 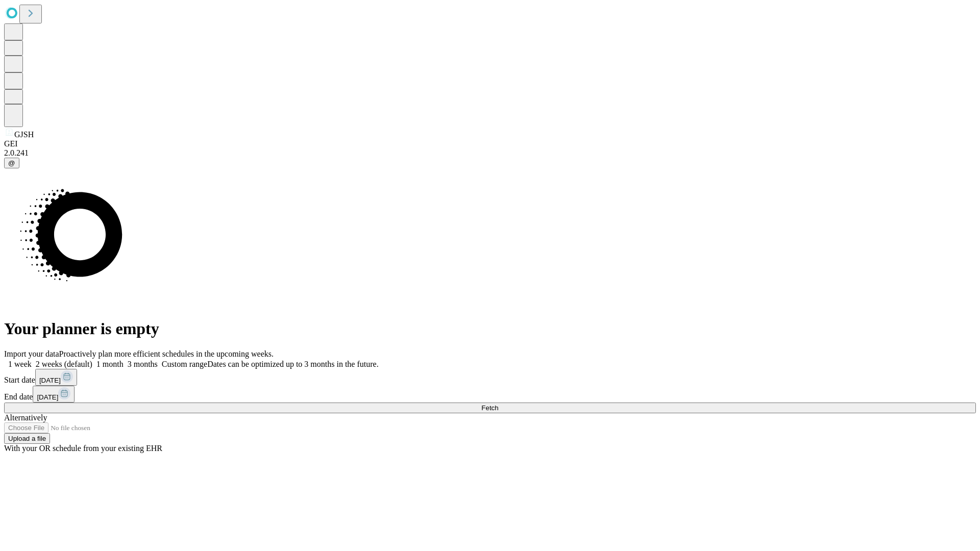 I want to click on span: 2 weeks (default), so click(x=64, y=364).